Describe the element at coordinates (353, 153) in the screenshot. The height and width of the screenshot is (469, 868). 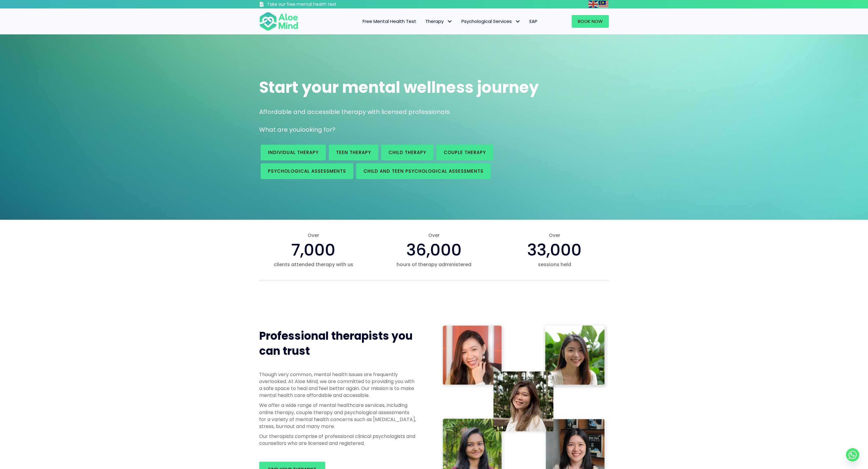
I see `a: Teen Therapy` at that location.